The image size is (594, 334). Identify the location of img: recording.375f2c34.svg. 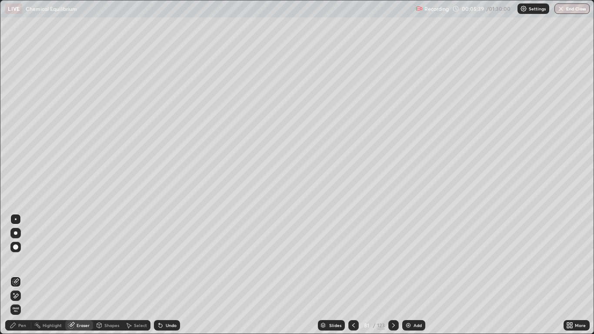
(419, 9).